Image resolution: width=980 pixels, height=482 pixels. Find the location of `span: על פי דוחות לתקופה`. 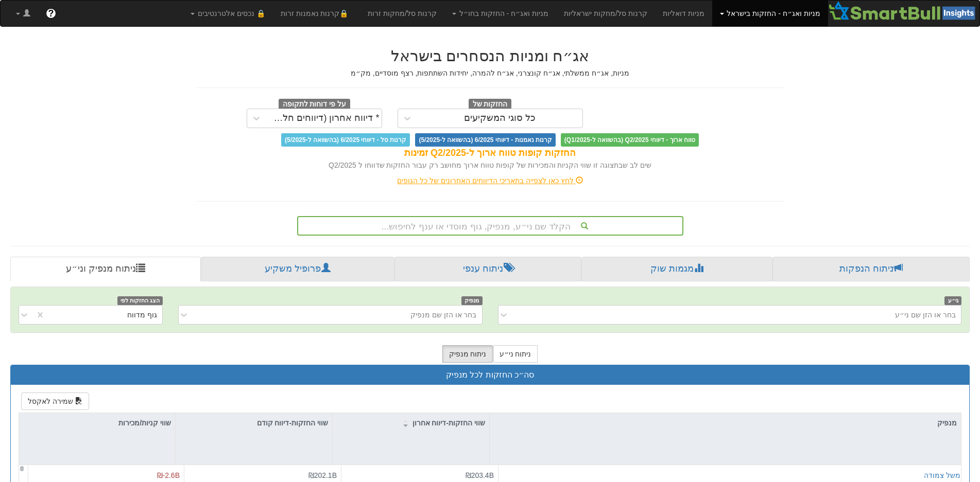

span: על פי דוחות לתקופה is located at coordinates (314, 104).